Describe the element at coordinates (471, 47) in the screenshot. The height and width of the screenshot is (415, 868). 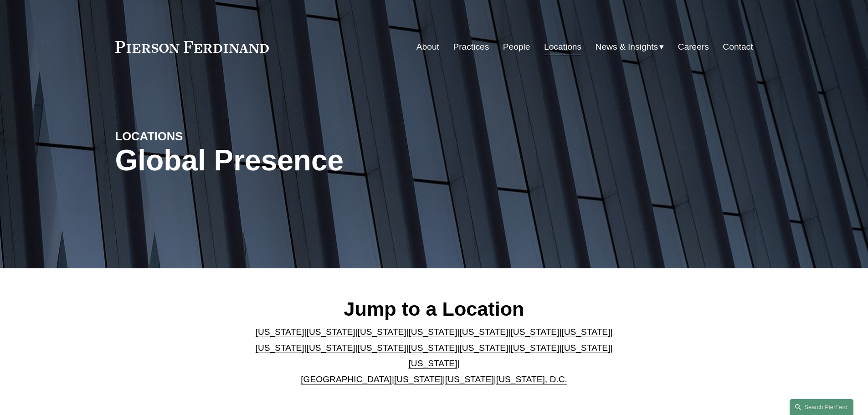
I see `a: Practices` at that location.